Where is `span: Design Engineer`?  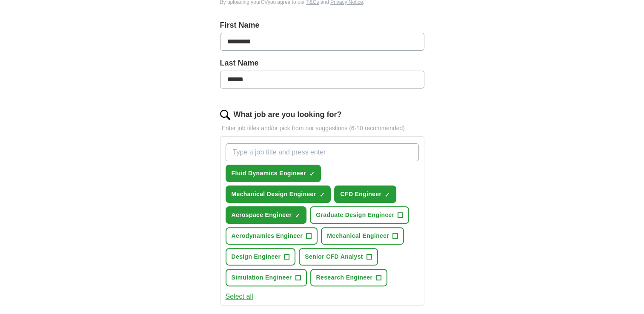
span: Design Engineer is located at coordinates (256, 257).